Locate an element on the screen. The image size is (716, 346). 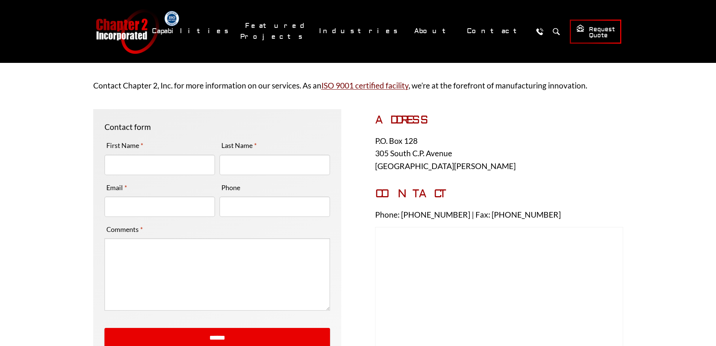
span: Request Quote is located at coordinates (596, 32).